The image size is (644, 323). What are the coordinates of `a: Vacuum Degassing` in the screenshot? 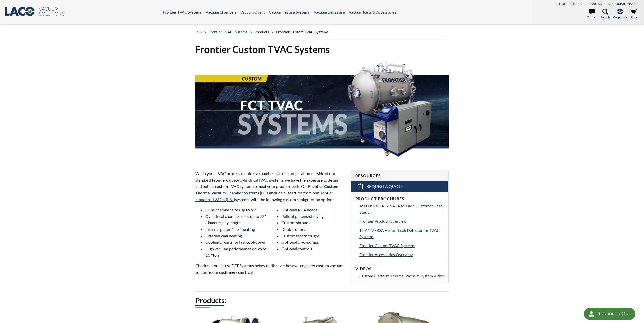 It's located at (329, 12).